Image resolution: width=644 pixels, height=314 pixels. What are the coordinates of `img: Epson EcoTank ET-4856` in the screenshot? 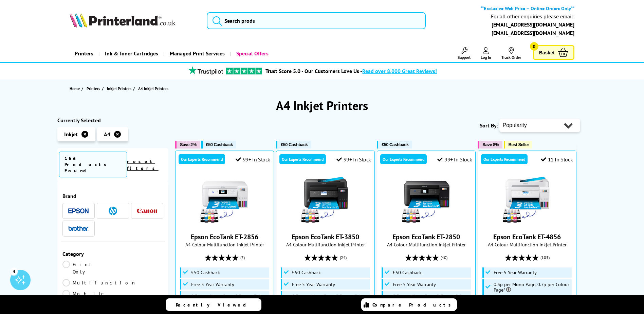 It's located at (527, 200).